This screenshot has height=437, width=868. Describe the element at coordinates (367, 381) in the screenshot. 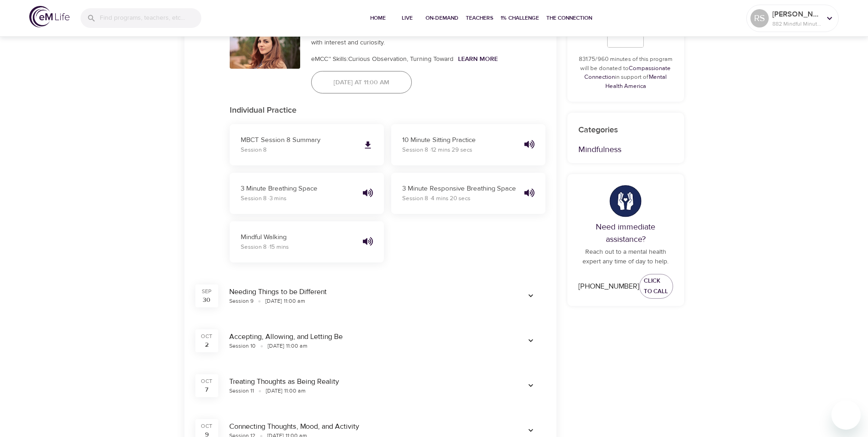

I see `div: Treating Thoughts as Being Reality` at that location.